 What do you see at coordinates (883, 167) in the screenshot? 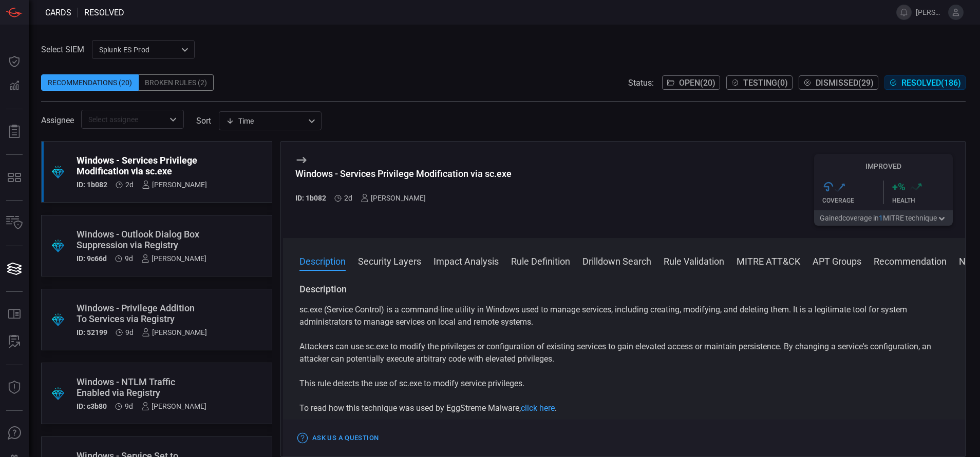
I see `h5: Improved` at bounding box center [883, 167].